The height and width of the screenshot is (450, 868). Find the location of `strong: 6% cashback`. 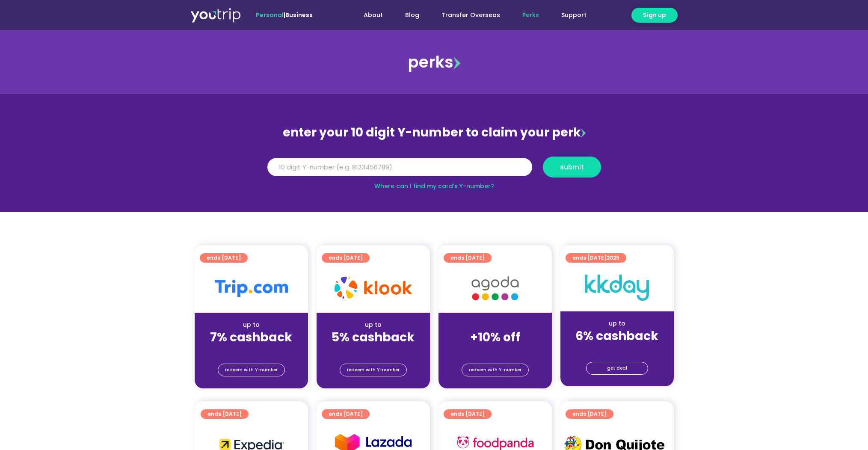

strong: 6% cashback is located at coordinates (617, 336).